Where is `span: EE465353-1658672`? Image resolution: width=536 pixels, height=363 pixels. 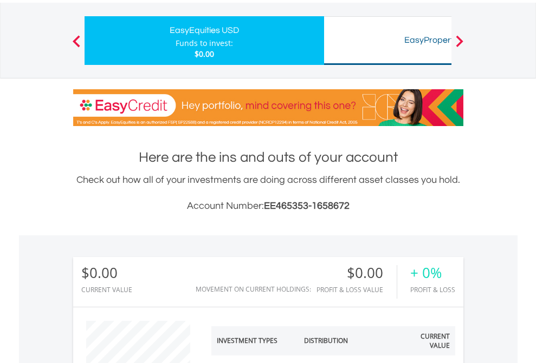
span: EE465353-1658672 is located at coordinates (307, 206).